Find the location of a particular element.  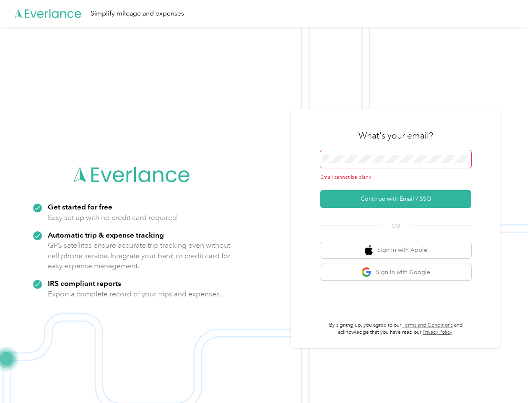

a: Privacy Policy is located at coordinates (437, 332).